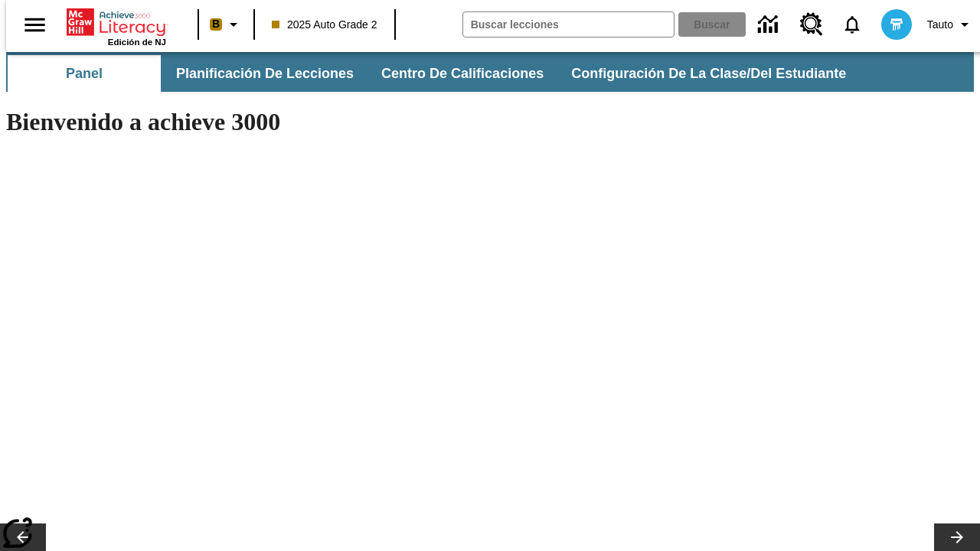  What do you see at coordinates (897, 25) in the screenshot?
I see `img: avatar image` at bounding box center [897, 25].